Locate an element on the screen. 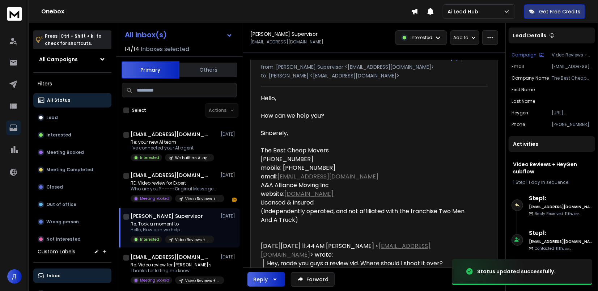 The height and width of the screenshot is (291, 598). div: Activities is located at coordinates (551, 144).